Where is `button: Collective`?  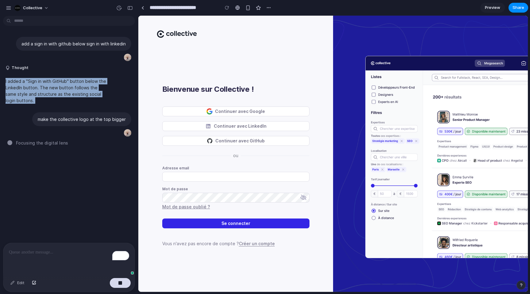 button: Collective is located at coordinates (32, 8).